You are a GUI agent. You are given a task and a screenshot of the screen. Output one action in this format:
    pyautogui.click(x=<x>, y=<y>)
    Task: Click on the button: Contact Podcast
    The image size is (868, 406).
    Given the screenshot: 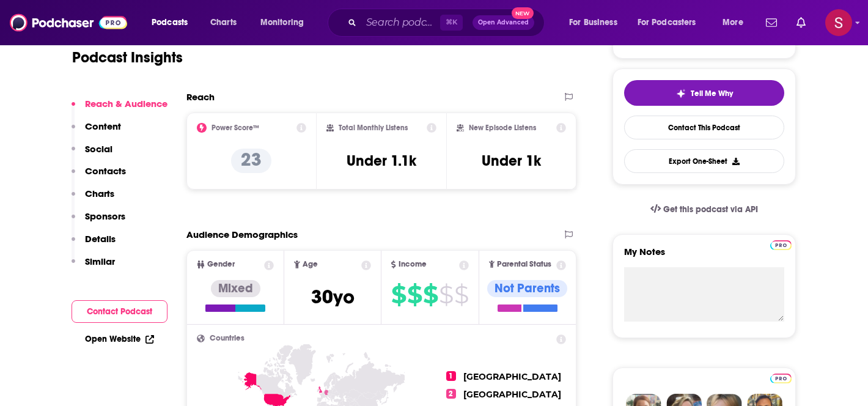 What is the action you would take?
    pyautogui.click(x=119, y=312)
    